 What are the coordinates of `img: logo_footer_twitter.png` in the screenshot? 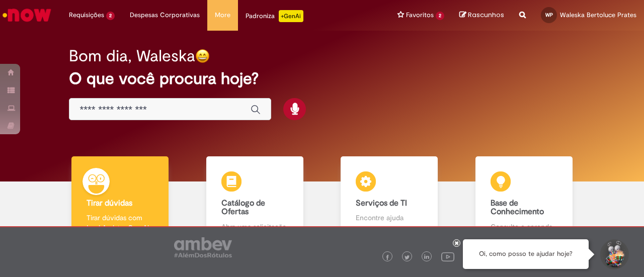 It's located at (407, 257).